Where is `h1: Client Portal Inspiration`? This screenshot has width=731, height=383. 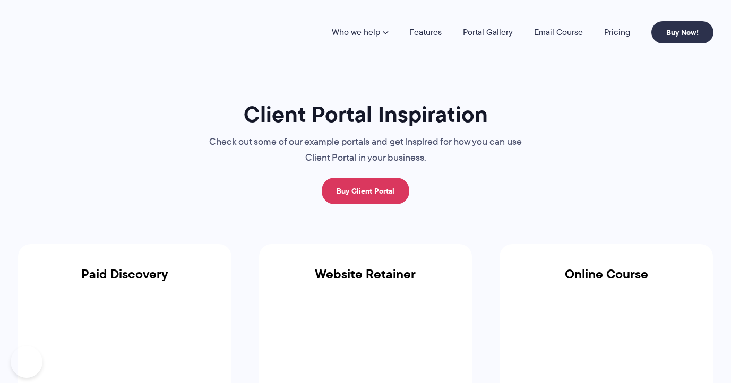 h1: Client Portal Inspiration is located at coordinates (366, 114).